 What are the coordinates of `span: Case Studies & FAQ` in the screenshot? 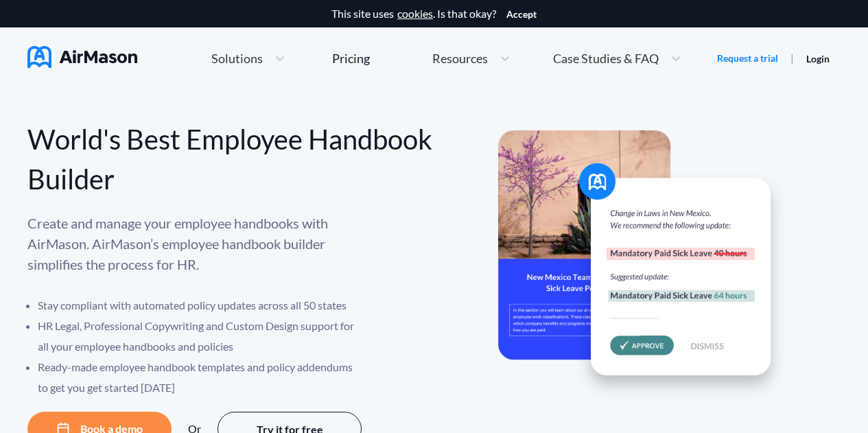 It's located at (606, 58).